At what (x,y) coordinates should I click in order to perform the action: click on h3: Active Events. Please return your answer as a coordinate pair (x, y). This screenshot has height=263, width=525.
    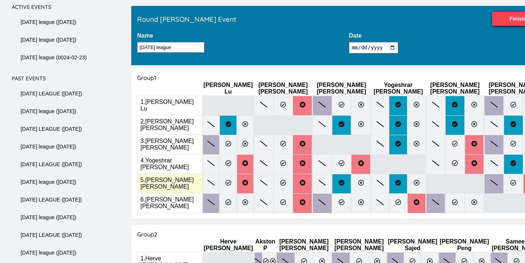
    Looking at the image, I should click on (71, 7).